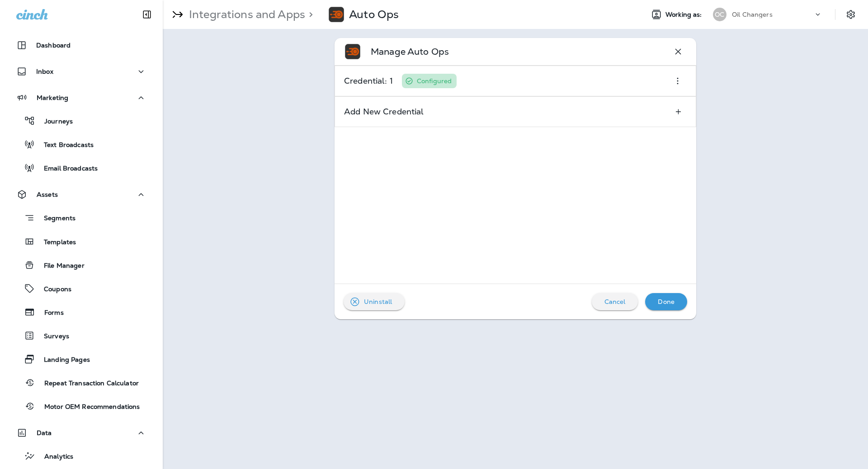  Describe the element at coordinates (81, 335) in the screenshot. I see `button: Surveys` at that location.